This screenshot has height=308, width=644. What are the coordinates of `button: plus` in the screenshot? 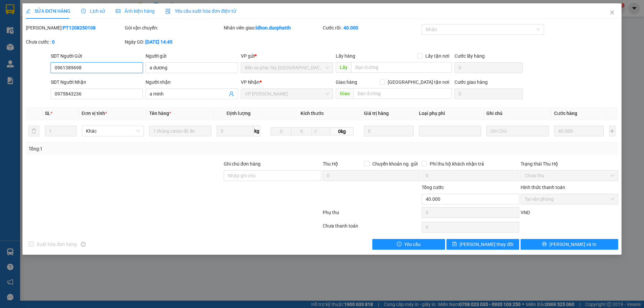 It's located at (612, 131).